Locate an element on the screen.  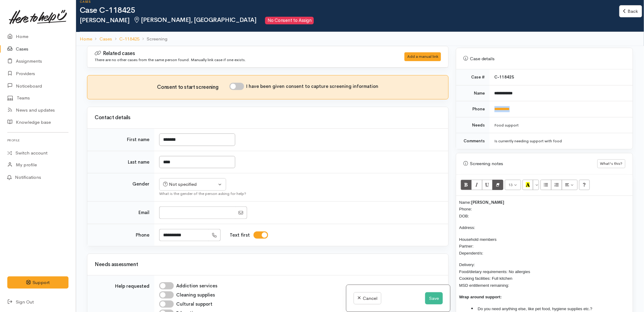
button: Not specified is located at coordinates (193, 184).